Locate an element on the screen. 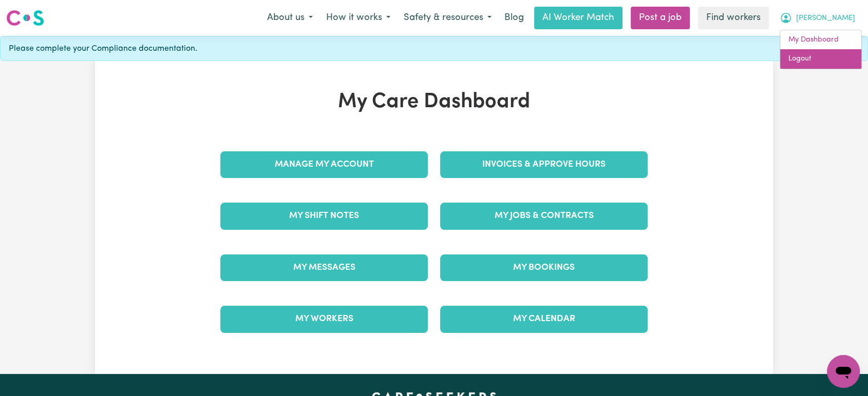 This screenshot has height=396, width=868. a: AI Worker Match is located at coordinates (578, 18).